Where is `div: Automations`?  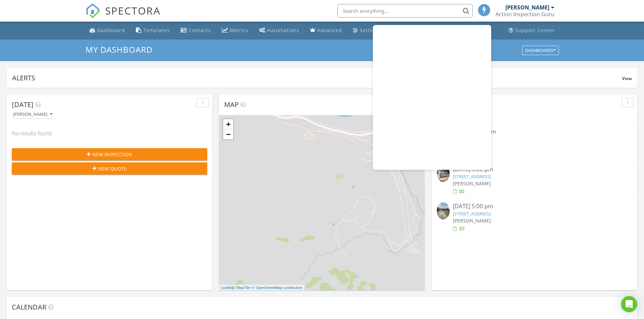
div: Automations is located at coordinates (283, 30).